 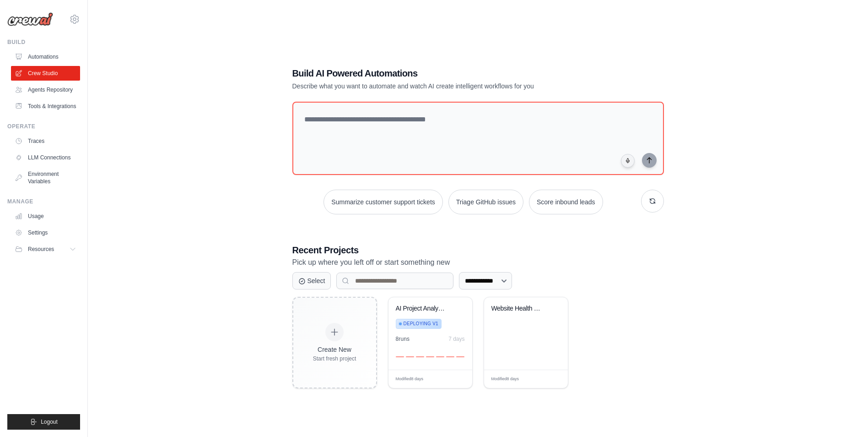 What do you see at coordinates (456, 339) in the screenshot?
I see `div: 7 days` at bounding box center [456, 339].